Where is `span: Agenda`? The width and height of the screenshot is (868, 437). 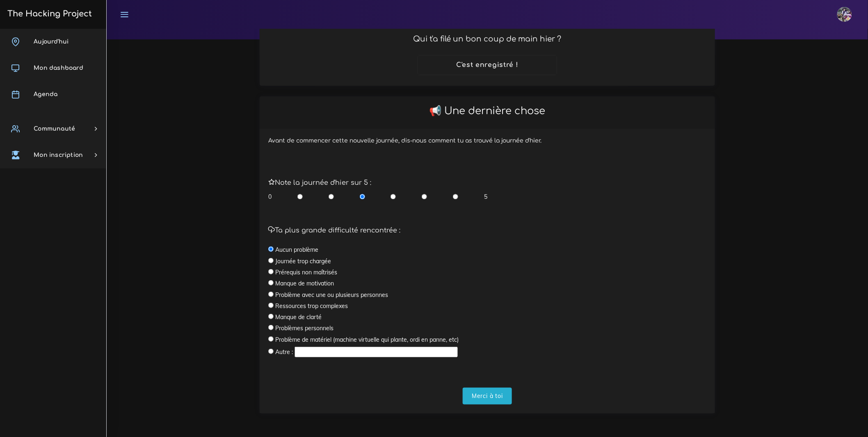
span: Agenda is located at coordinates (46, 94).